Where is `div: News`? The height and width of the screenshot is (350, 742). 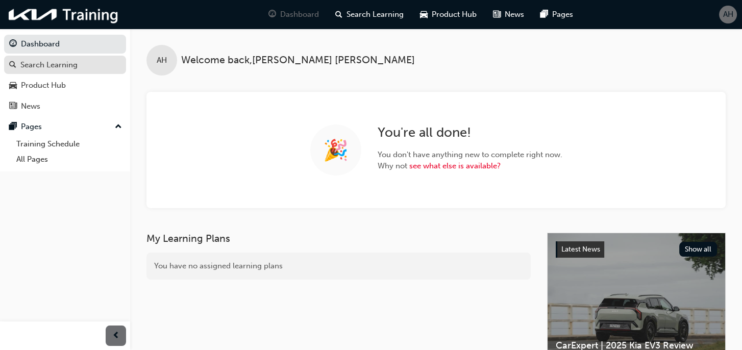
div: News is located at coordinates (31, 106).